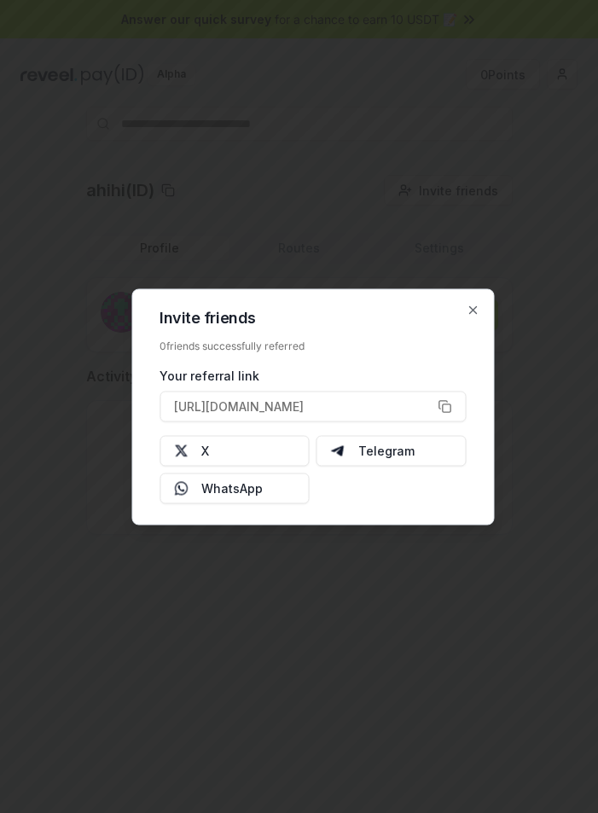  Describe the element at coordinates (338, 450) in the screenshot. I see `img: Telegram` at that location.